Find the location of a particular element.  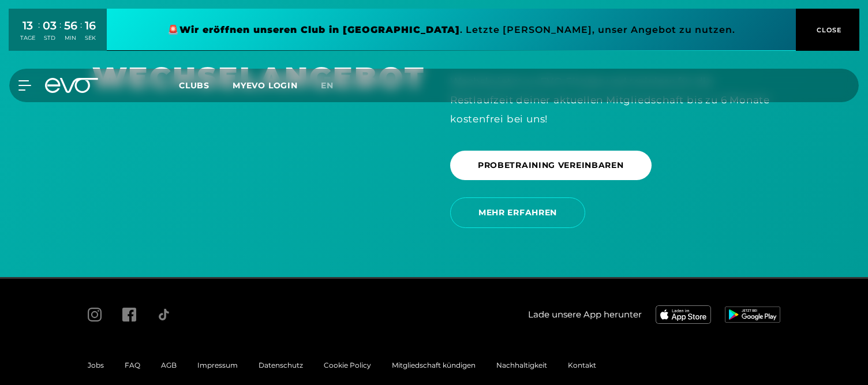

div: TAGE is located at coordinates (27, 38).